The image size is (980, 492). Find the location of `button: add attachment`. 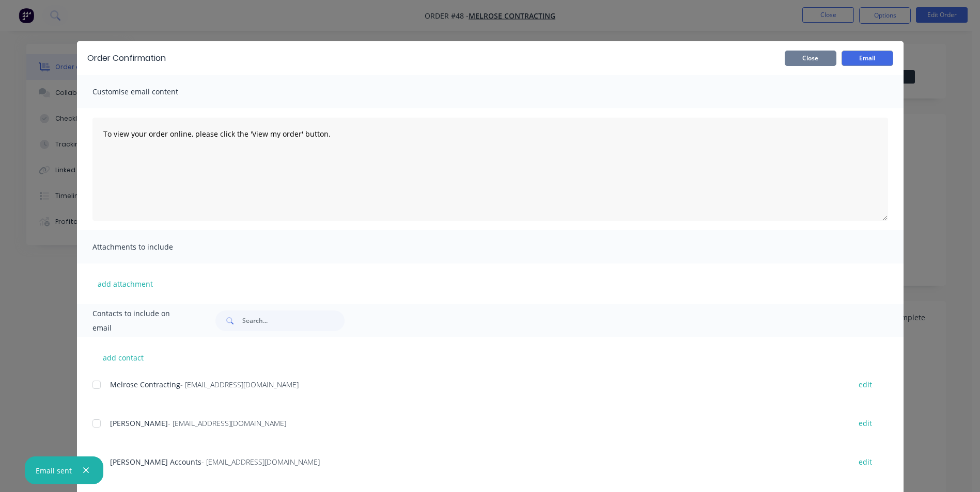

button: add attachment is located at coordinates (125, 283).